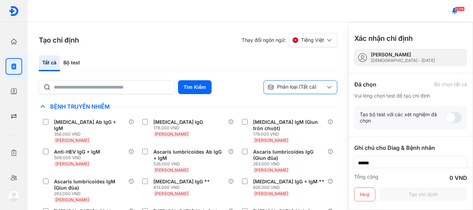 This screenshot has height=210, width=473. I want to click on div: Anti-HEV IgG + IgM, so click(77, 152).